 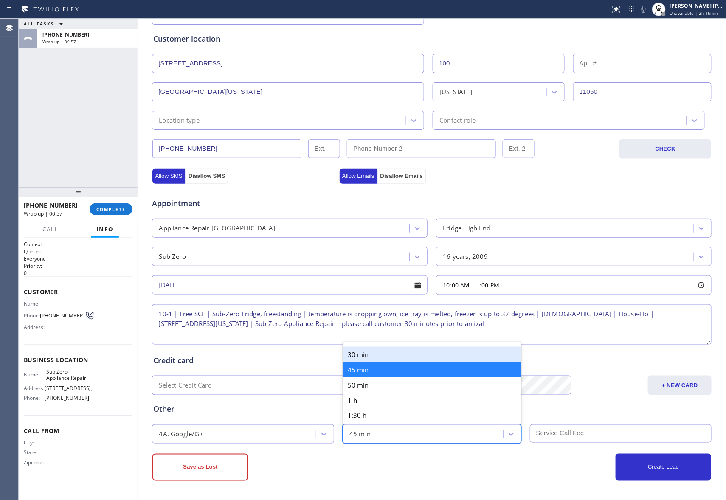 What do you see at coordinates (51, 229) in the screenshot?
I see `span: Call` at bounding box center [51, 229].